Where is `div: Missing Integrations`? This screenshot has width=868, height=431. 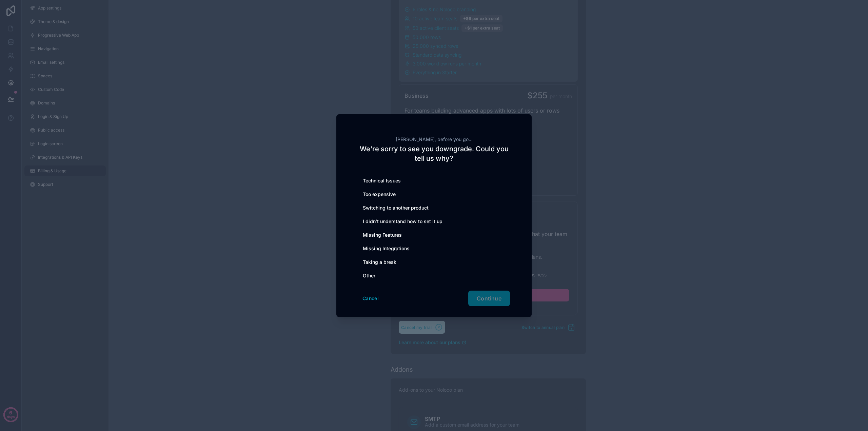
div: Missing Integrations is located at coordinates (434, 249).